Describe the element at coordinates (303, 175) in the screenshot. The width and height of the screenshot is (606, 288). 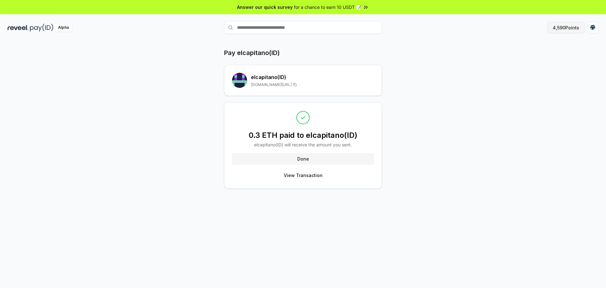
I see `button: View Transaction` at that location.